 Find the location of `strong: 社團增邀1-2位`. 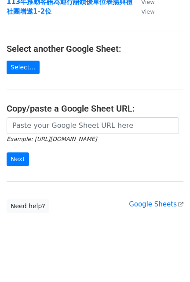

strong: 社團增邀1-2位 is located at coordinates (29, 11).